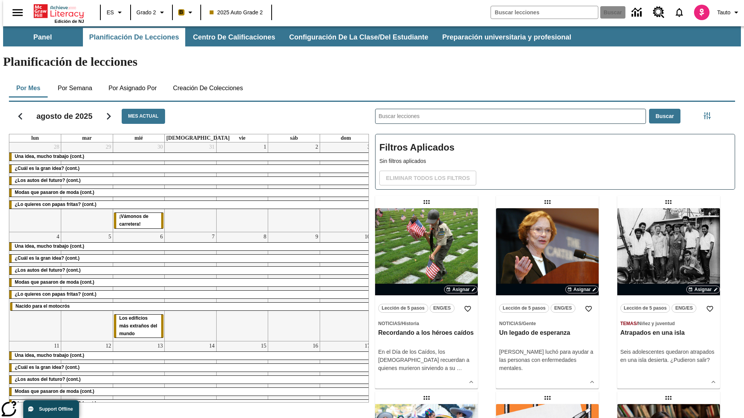 The width and height of the screenshot is (744, 418). What do you see at coordinates (555, 148) in the screenshot?
I see `h2: Filtros Aplicados` at bounding box center [555, 148].